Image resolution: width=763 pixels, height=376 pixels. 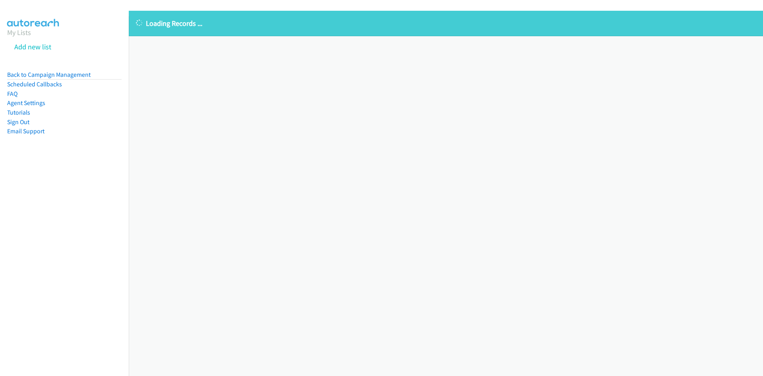 What do you see at coordinates (446, 23) in the screenshot?
I see `p: Loading Records ...` at bounding box center [446, 23].